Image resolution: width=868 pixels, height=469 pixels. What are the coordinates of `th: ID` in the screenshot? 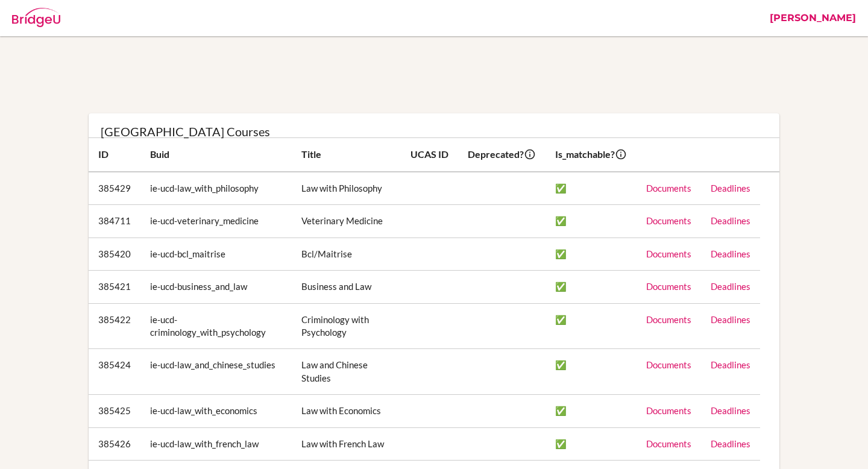 It's located at (115, 155).